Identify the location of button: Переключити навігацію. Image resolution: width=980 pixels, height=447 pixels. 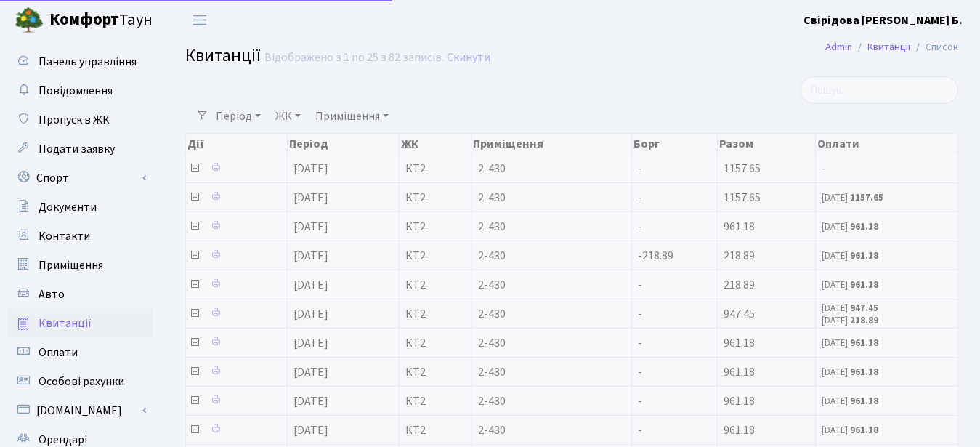
(200, 20).